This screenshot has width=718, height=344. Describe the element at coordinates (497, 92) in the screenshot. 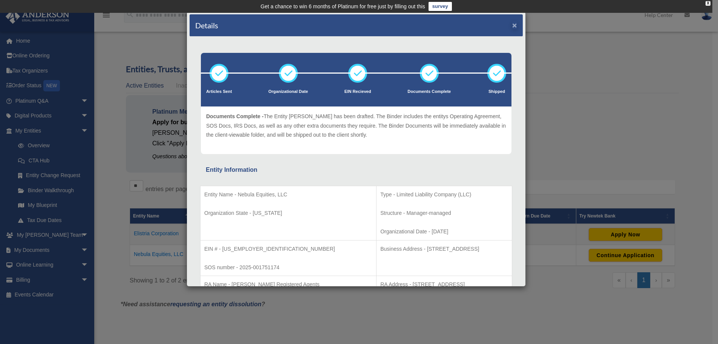

I see `p: Shipped` at that location.